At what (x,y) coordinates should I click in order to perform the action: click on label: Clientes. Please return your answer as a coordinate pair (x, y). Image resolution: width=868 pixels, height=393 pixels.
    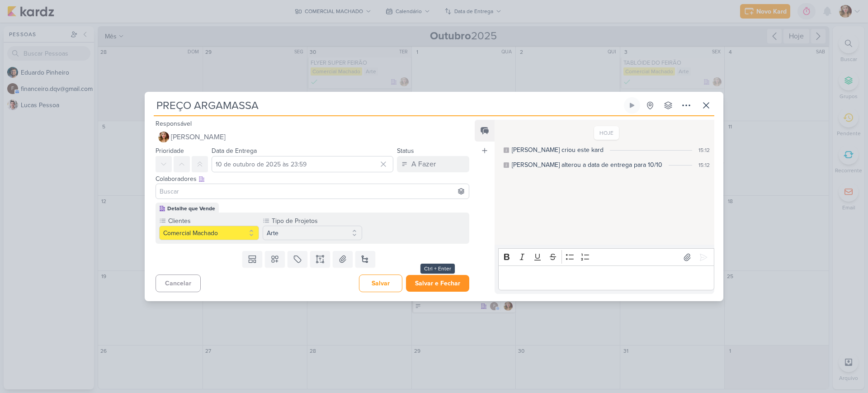
    Looking at the image, I should click on (213, 221).